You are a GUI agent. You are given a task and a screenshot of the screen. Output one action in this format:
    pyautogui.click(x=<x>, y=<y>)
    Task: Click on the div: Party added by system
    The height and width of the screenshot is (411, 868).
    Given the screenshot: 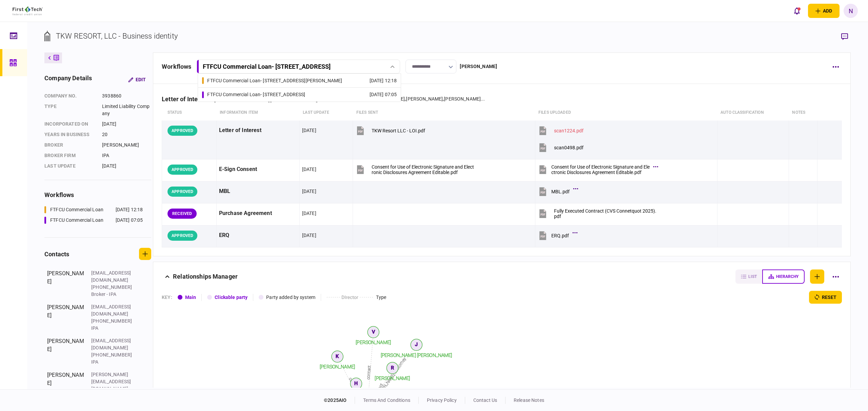 What is the action you would take?
    pyautogui.click(x=290, y=297)
    